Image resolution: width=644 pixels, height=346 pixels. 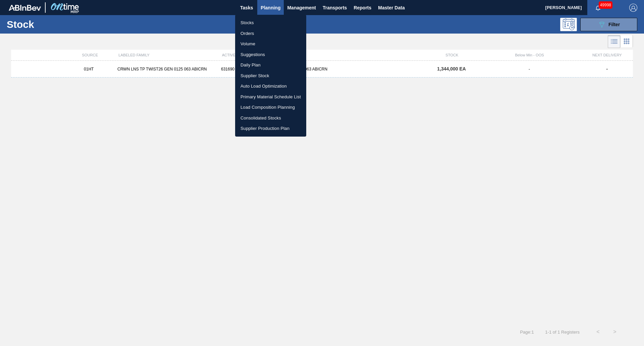 What do you see at coordinates (270, 86) in the screenshot?
I see `a: Auto Load Optimization` at bounding box center [270, 86].